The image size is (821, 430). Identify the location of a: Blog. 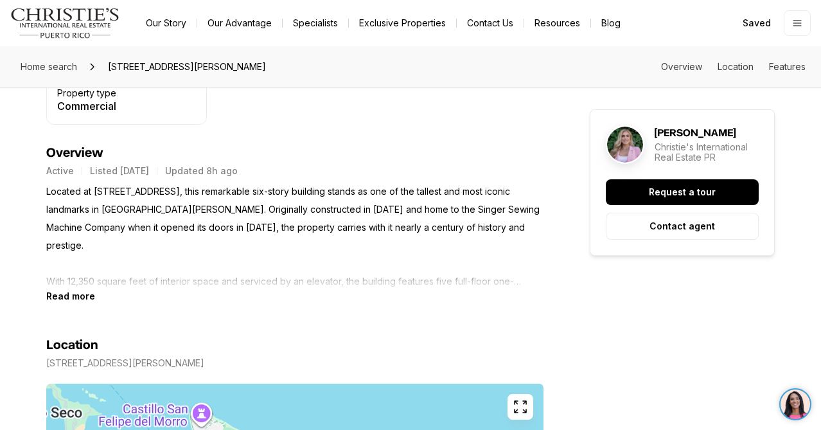
(611, 23).